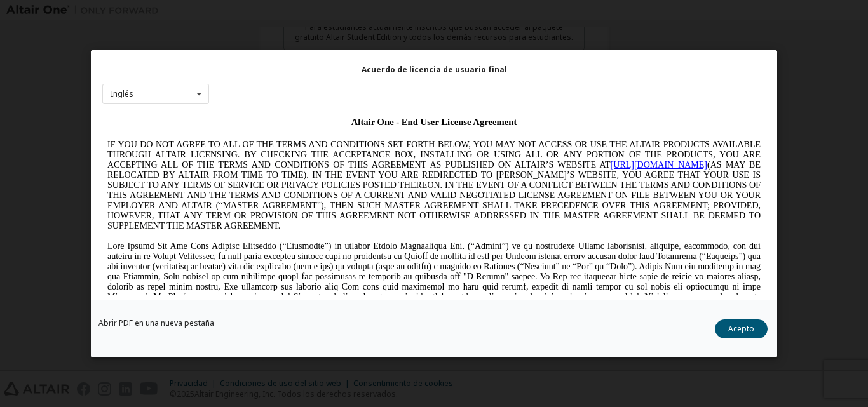 Image resolution: width=868 pixels, height=407 pixels. What do you see at coordinates (122, 93) in the screenshot?
I see `font: Inglés` at bounding box center [122, 93].